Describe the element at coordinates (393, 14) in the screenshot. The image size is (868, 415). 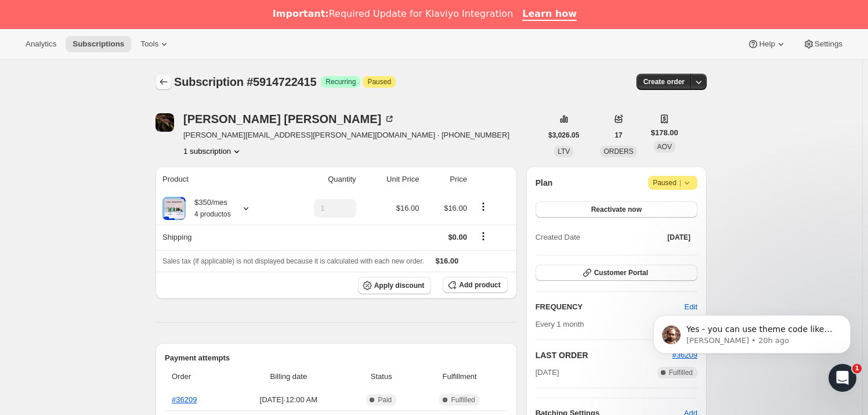
I see `div: Required Update for Klaviyo Integration` at that location.